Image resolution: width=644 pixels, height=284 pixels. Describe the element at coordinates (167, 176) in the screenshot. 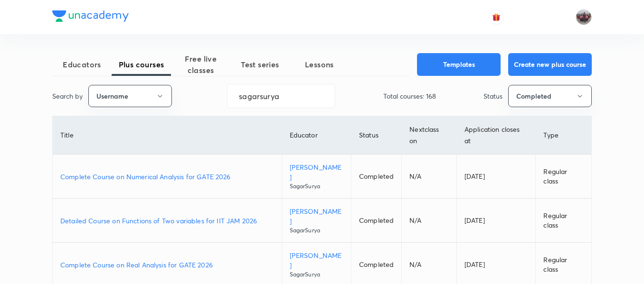

I see `p: Complete Course on Numerical Analysis for GATE 2026` at that location.